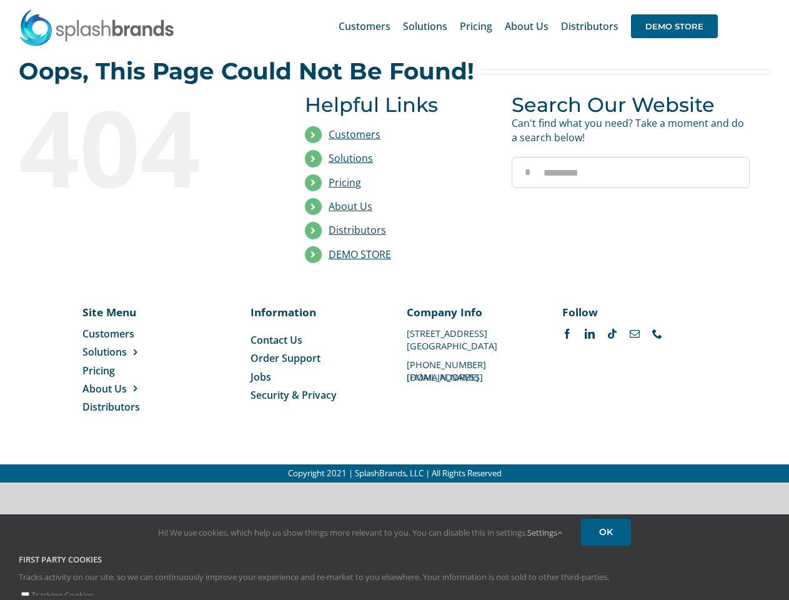 This screenshot has height=600, width=789. I want to click on p: Follow, so click(628, 312).